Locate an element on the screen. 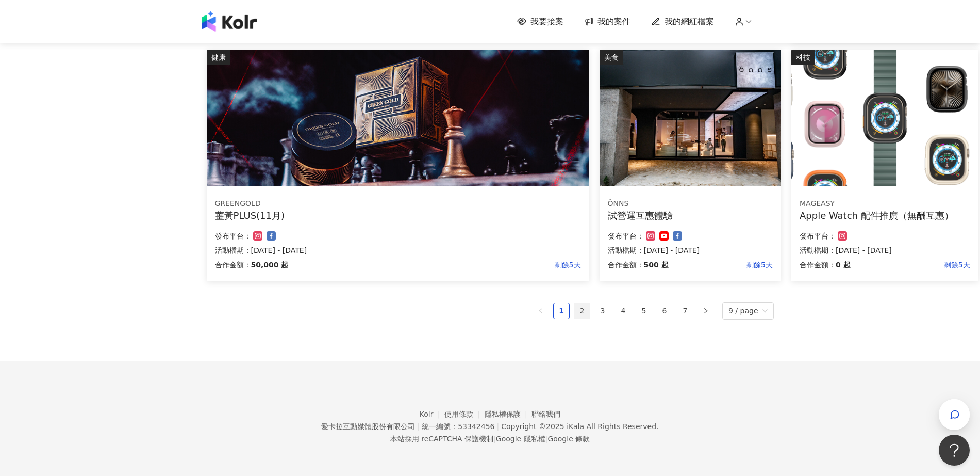  div: MAGEASY is located at coordinates (885, 204).